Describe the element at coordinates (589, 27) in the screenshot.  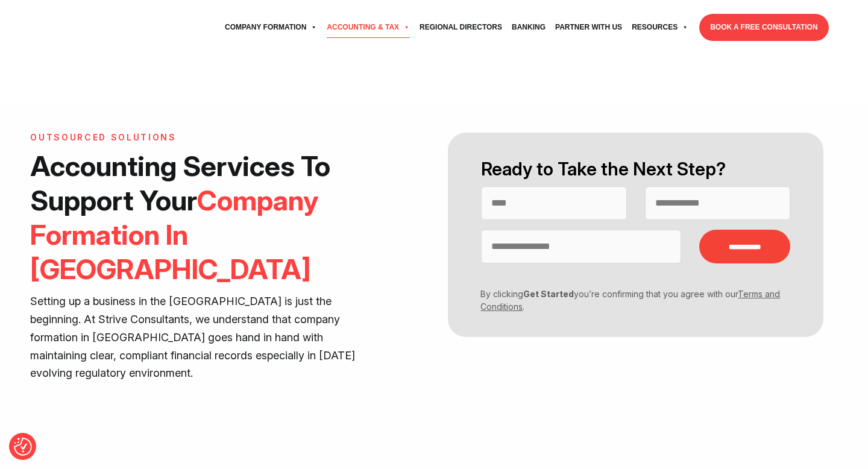
I see `a: Partner with Us` at that location.